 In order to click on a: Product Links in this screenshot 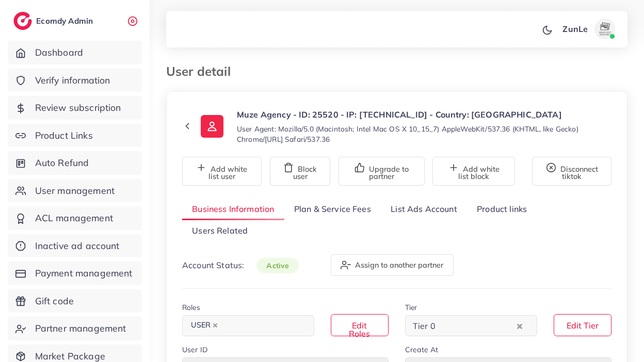, I will do `click(75, 136)`.